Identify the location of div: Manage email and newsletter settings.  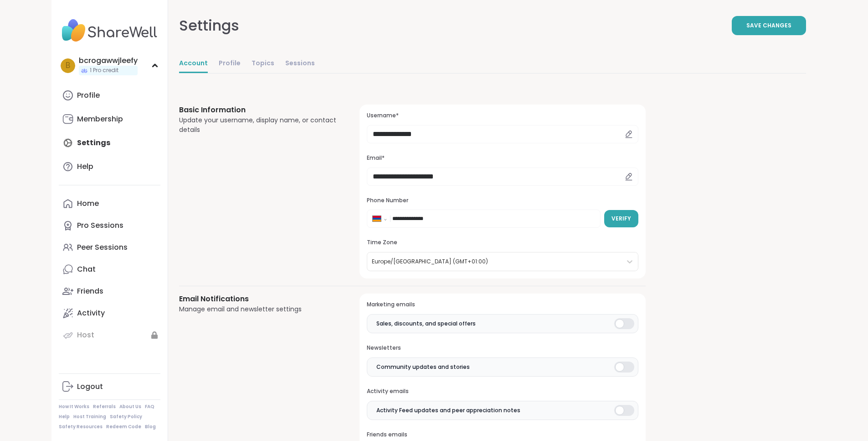
(258, 308).